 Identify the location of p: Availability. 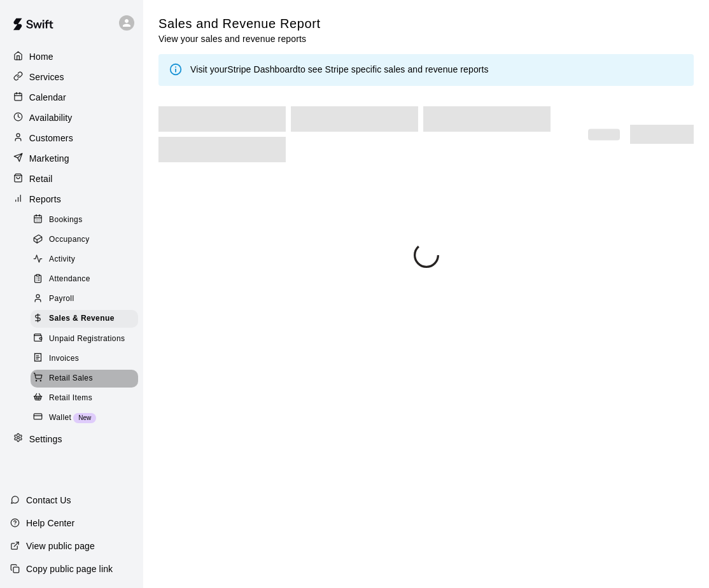
(51, 118).